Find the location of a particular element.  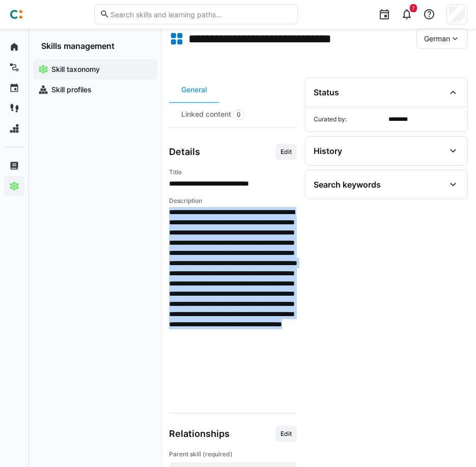

span: 7 is located at coordinates (413, 8).